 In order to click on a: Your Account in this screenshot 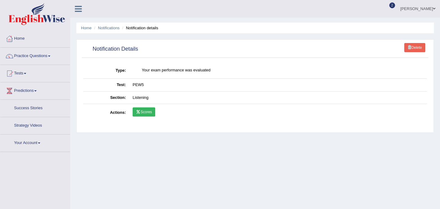, I will do `click(35, 143)`.